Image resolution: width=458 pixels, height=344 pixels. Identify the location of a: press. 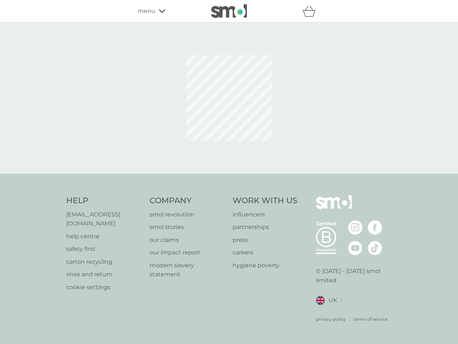
(265, 240).